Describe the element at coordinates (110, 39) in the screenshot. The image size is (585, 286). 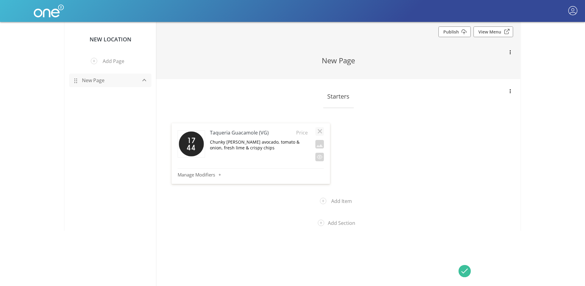
I see `a: New Location` at that location.